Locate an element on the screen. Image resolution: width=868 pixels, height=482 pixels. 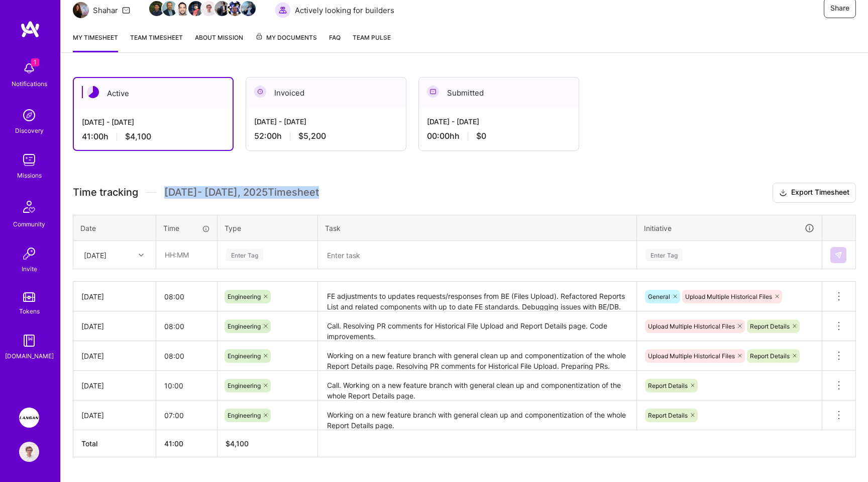
span: $ 4,100 is located at coordinates (237, 443).